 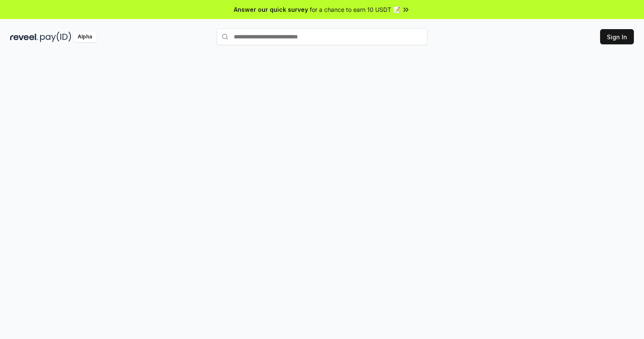 I want to click on span: for a chance to earn 10 USDT 📝, so click(x=355, y=10).